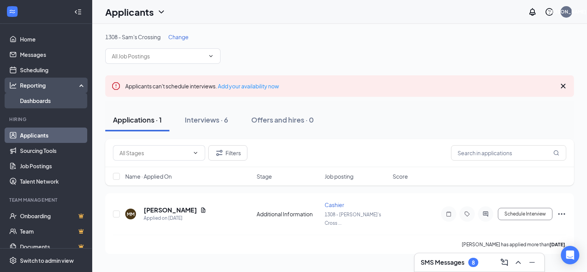 The height and width of the screenshot is (272, 587). I want to click on a: TeamCrown, so click(53, 231).